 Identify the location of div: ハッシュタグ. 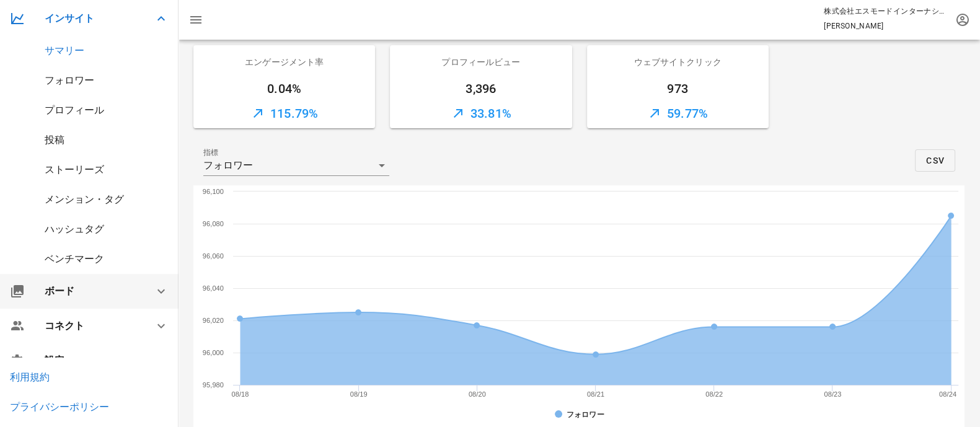
(75, 229).